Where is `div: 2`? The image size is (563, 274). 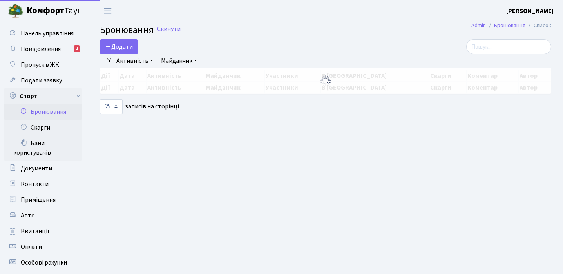 div: 2 is located at coordinates (77, 49).